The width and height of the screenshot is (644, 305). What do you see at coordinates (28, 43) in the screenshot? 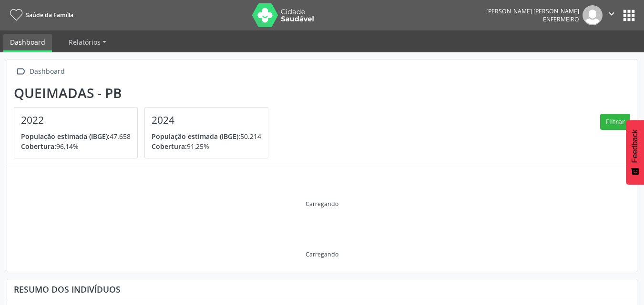
I see `a: Dashboard` at bounding box center [28, 43].